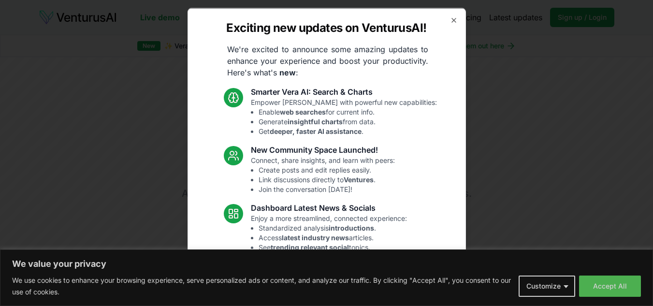  Describe the element at coordinates (315, 121) in the screenshot. I see `strong: insightful charts` at that location.